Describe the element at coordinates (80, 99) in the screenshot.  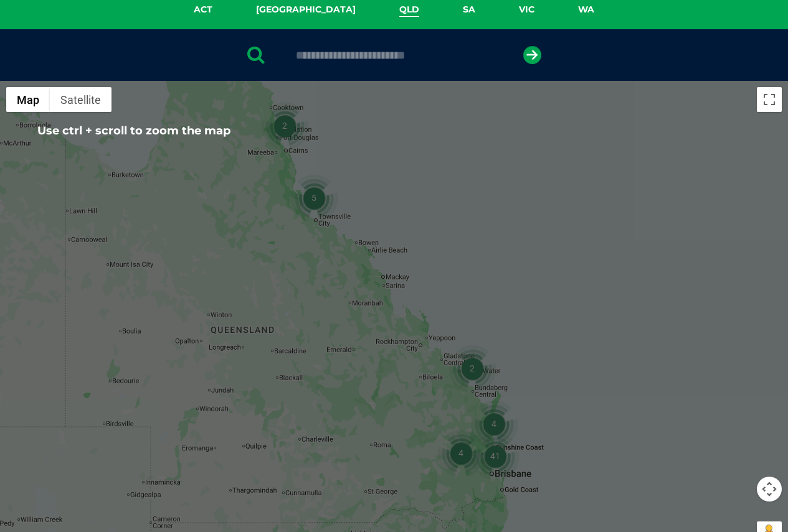
I see `button: Show satellite imagery` at that location.